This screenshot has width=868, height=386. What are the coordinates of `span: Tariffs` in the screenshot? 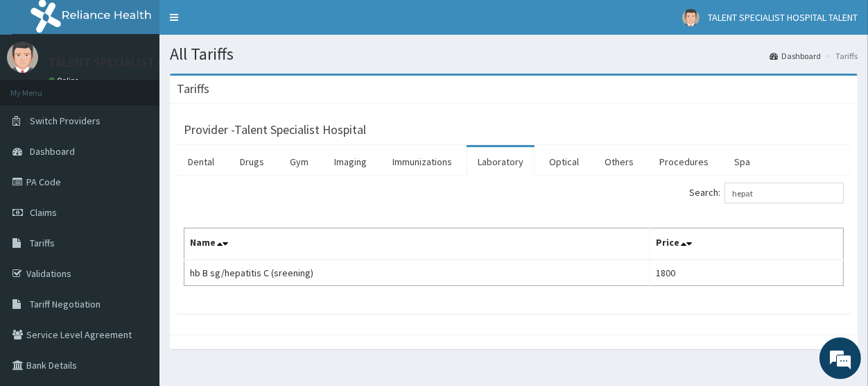 It's located at (42, 243).